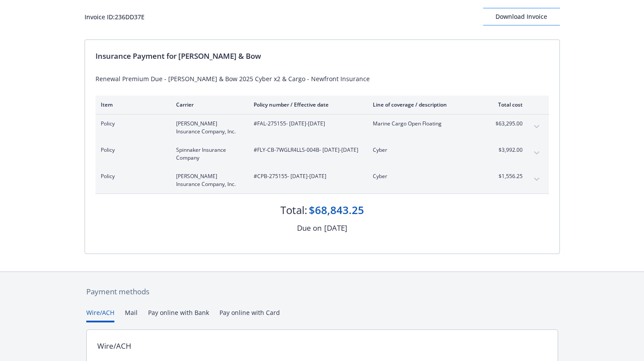  What do you see at coordinates (337, 210) in the screenshot?
I see `div: $68,843.25` at bounding box center [337, 210].